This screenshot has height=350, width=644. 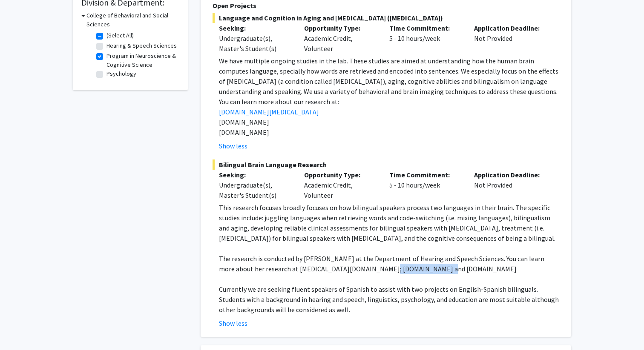 What do you see at coordinates (141, 45) in the screenshot?
I see `label: Hearing & Speech Sciences` at bounding box center [141, 45].